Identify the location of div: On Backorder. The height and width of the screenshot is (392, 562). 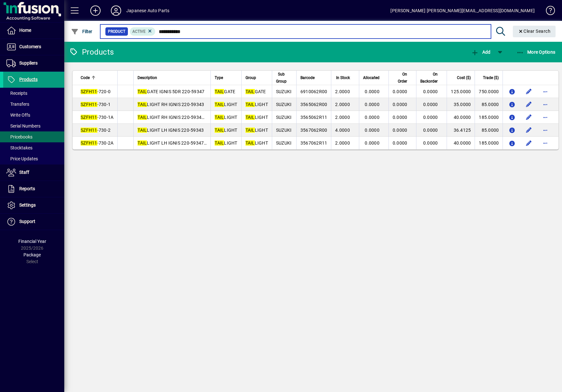
(432, 78).